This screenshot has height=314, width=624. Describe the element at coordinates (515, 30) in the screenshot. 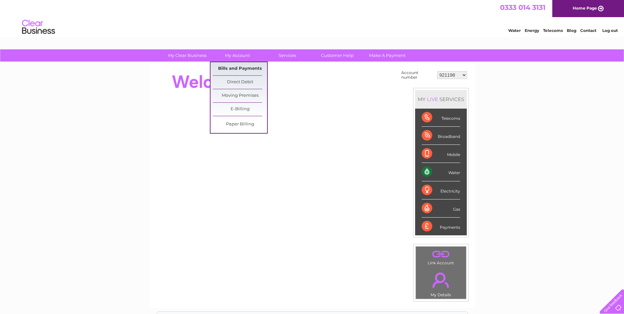

I see `a: Water` at that location.